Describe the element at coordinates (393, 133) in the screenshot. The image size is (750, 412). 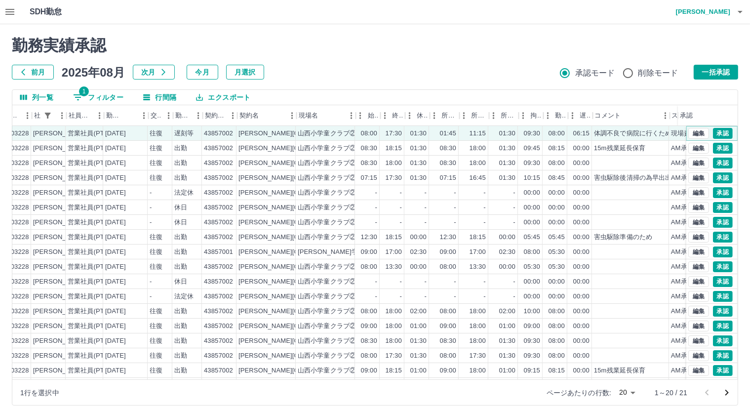
I see `div: 17:30` at that location.